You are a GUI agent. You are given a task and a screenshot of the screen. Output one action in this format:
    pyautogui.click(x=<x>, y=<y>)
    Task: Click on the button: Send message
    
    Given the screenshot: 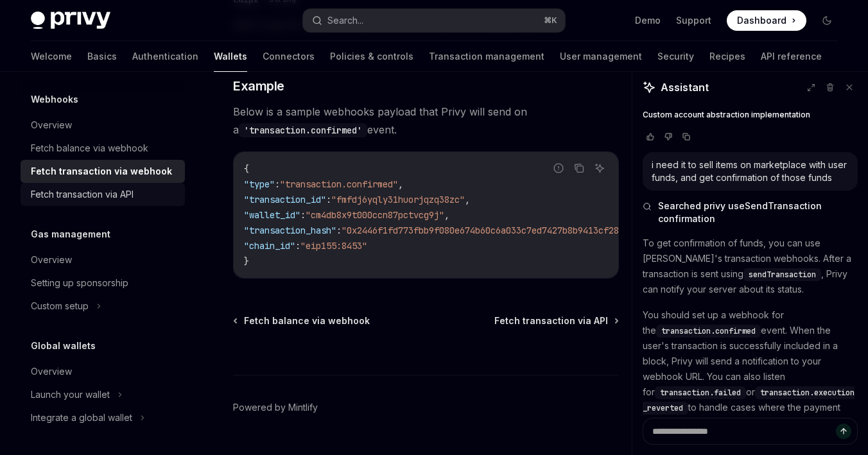 What is the action you would take?
    pyautogui.click(x=844, y=431)
    